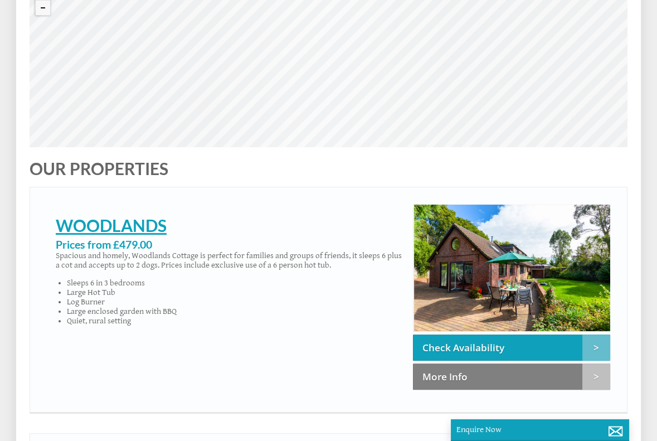 Image resolution: width=657 pixels, height=441 pixels. What do you see at coordinates (230, 260) in the screenshot?
I see `p: Spacious and homely, Woodlands Cottage is perfect for families and groups of friends, it sleeps 6...` at bounding box center [230, 260].